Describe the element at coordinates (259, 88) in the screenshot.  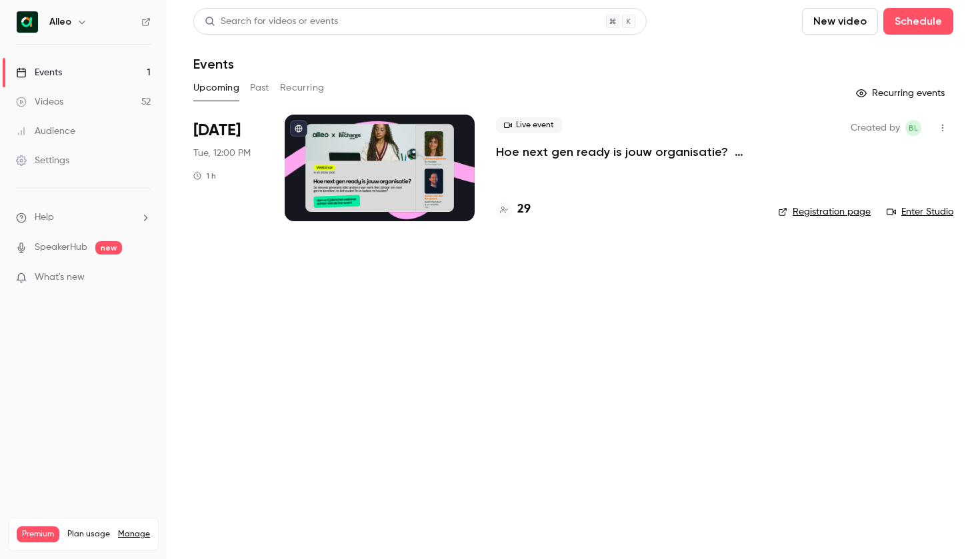
I see `button: Past` at that location.